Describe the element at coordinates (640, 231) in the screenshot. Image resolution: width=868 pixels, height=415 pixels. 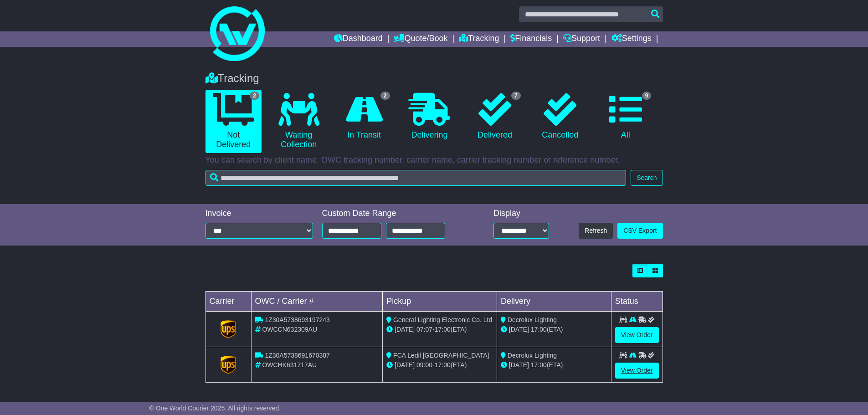
I see `a: CSV Export` at that location.